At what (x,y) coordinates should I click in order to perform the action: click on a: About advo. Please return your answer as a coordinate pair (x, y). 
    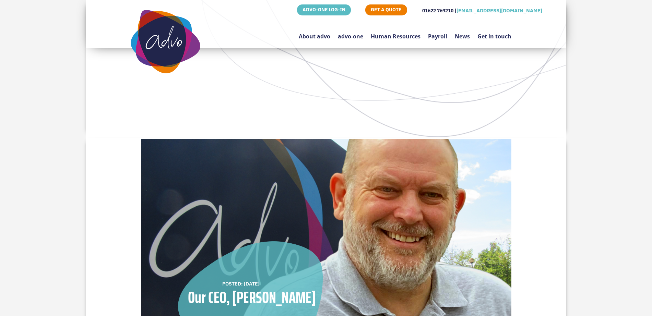
    Looking at the image, I should click on (314, 33).